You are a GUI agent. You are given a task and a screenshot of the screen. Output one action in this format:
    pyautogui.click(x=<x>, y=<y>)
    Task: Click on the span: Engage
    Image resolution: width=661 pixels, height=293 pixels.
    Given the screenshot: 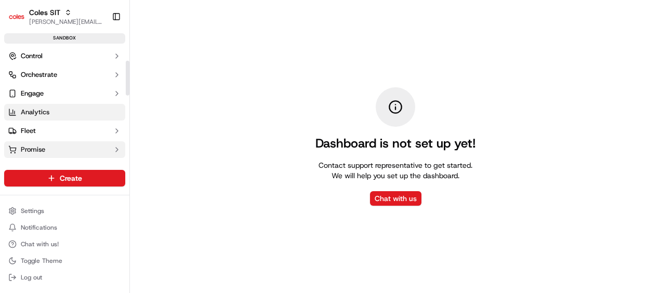 What is the action you would take?
    pyautogui.click(x=32, y=94)
    